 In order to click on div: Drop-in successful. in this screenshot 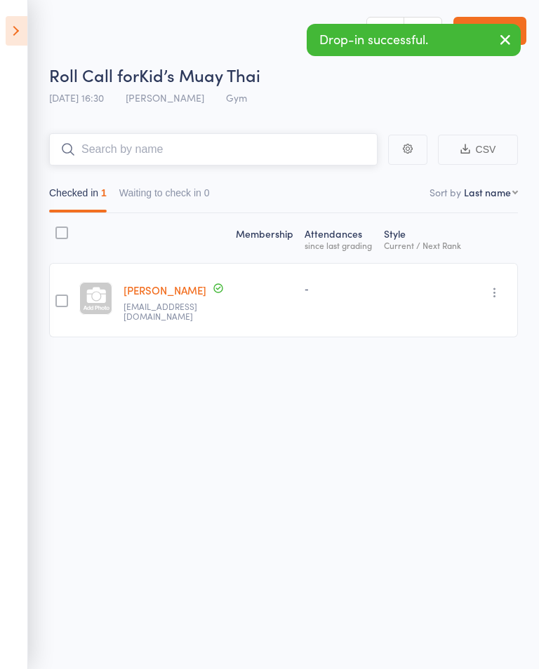, I will do `click(413, 40)`.